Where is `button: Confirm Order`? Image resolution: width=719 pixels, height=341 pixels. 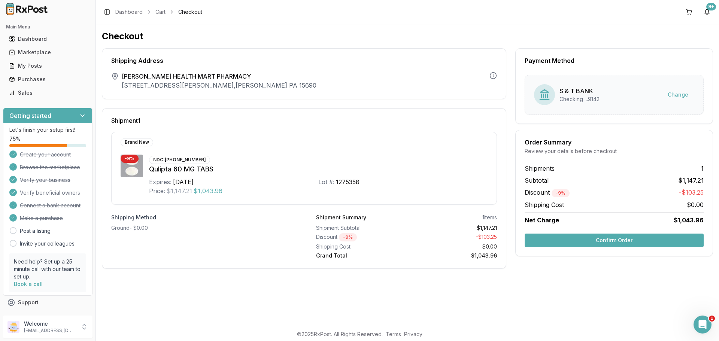 button: Confirm Order is located at coordinates (614, 240).